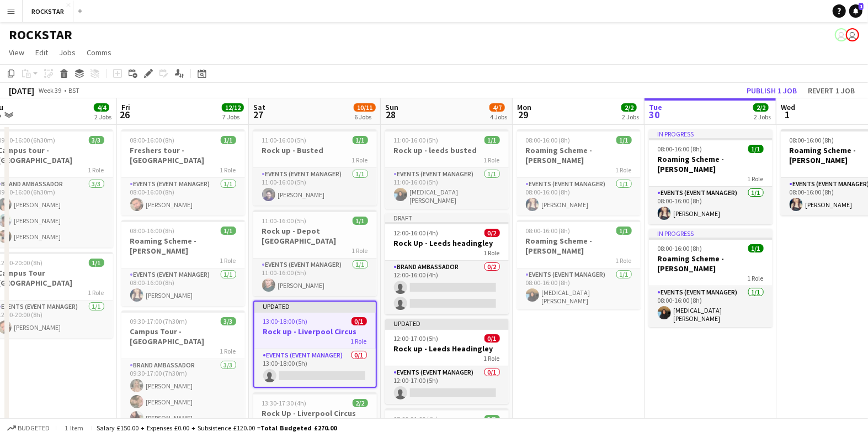 This screenshot has width=868, height=437. I want to click on h3: Rock Up - Leeds headingley, so click(447, 243).